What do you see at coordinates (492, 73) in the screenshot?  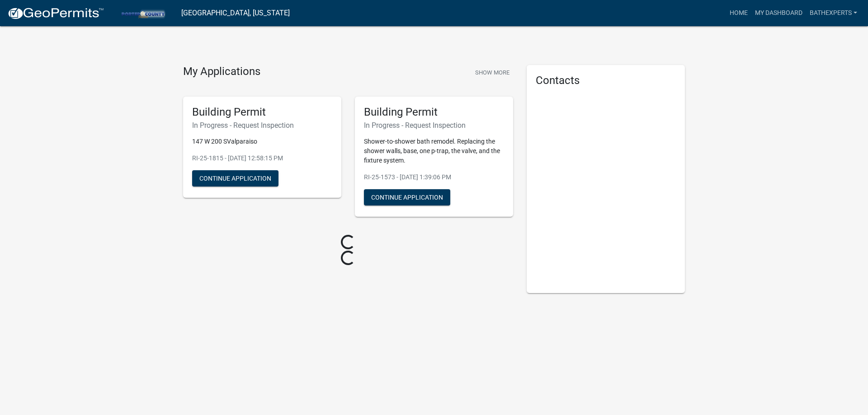 I see `button: Show More` at bounding box center [492, 73].